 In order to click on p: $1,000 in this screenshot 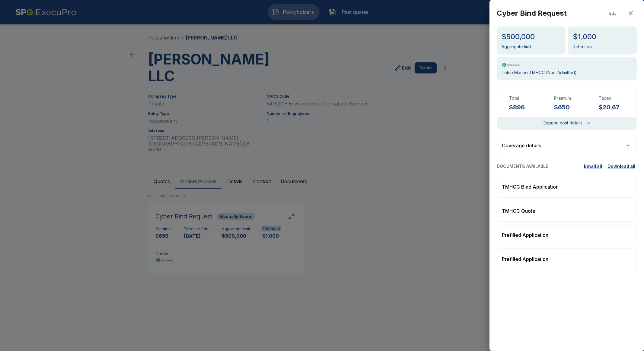, I will do `click(602, 37)`.